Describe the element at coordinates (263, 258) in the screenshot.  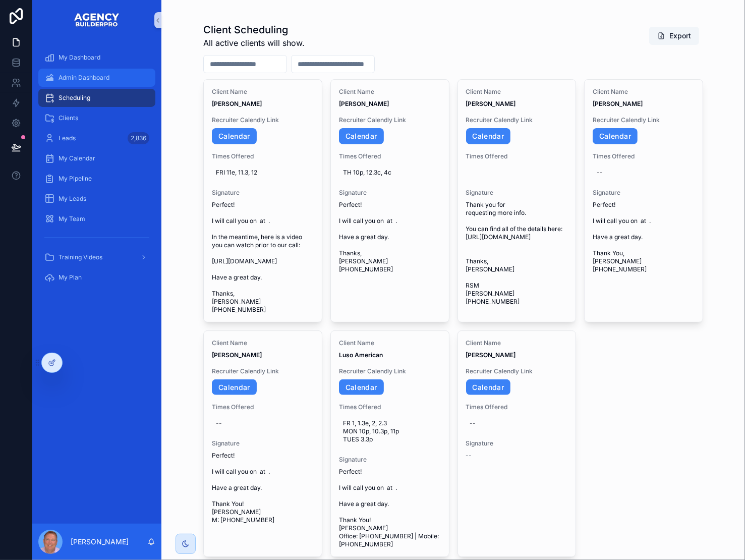
I see `span: Perfect! I will call you on at . In the meantime, here is a video you can watch prior to our call...` at that location.